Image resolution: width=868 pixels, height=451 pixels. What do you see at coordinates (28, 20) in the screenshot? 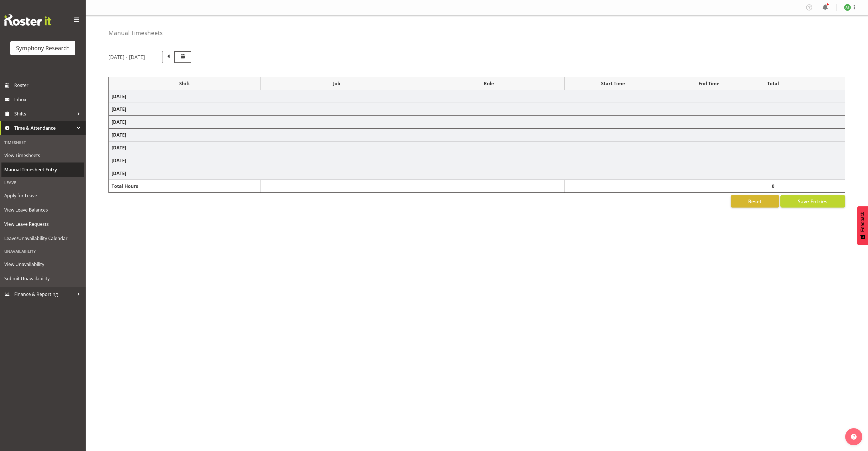
I see `img: Rosterit website logo` at bounding box center [28, 20].